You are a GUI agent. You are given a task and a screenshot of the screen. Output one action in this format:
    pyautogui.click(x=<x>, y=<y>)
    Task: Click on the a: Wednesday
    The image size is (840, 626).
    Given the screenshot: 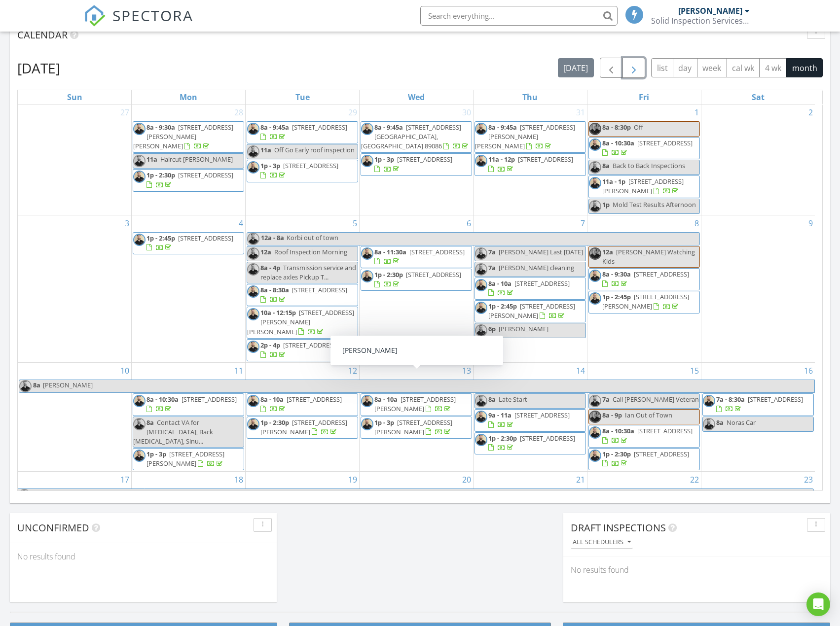 What is the action you would take?
    pyautogui.click(x=417, y=97)
    